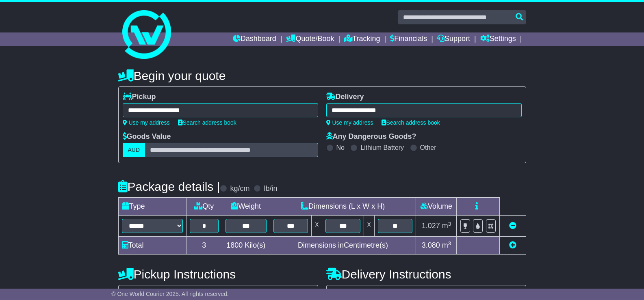 The height and width of the screenshot is (300, 644). Describe the element at coordinates (204, 246) in the screenshot. I see `td: 3` at that location.